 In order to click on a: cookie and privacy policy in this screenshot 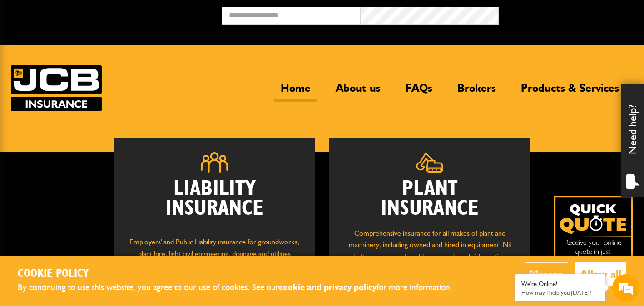, I will do `click(327, 287)`.